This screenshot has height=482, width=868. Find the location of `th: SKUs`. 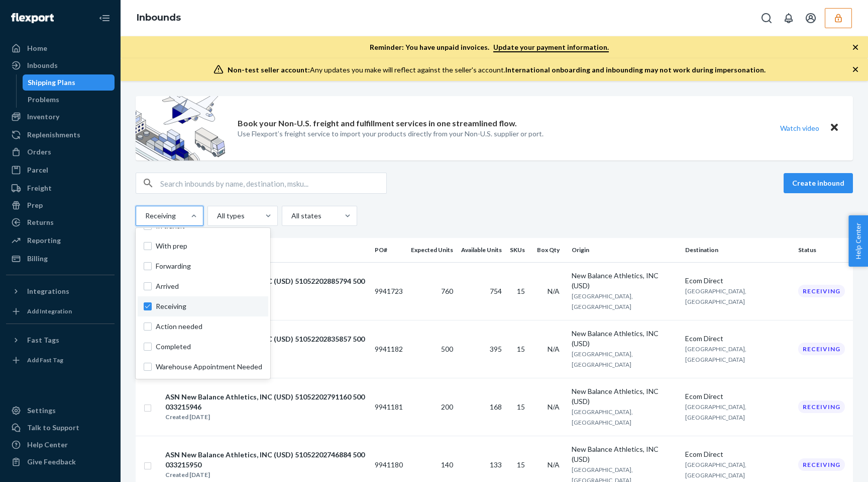

th: SKUs is located at coordinates (519, 250).